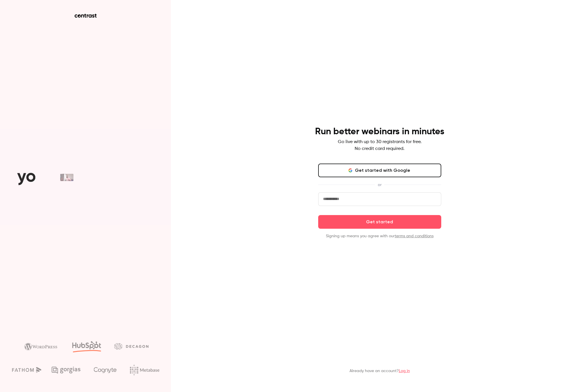 The height and width of the screenshot is (392, 570). What do you see at coordinates (380, 236) in the screenshot?
I see `p: Signing up means you agree with our` at bounding box center [380, 236].